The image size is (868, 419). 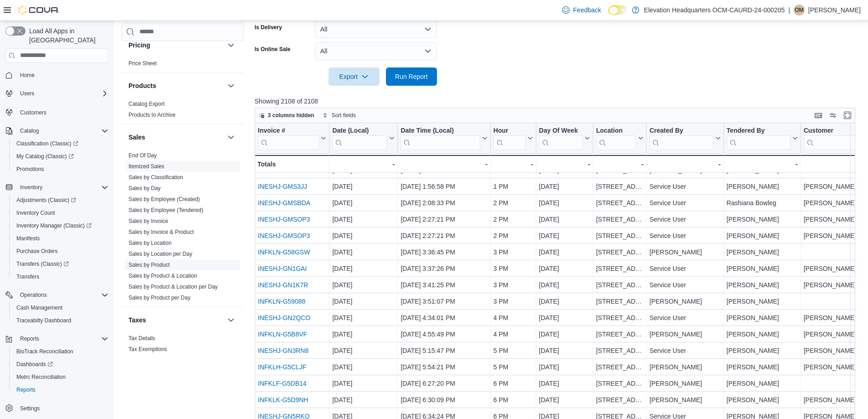 I want to click on span: Inventory Count, so click(x=61, y=213).